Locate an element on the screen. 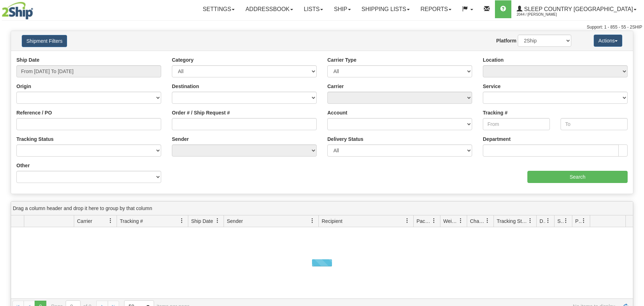 This screenshot has width=644, height=306. button: Shipment Filters is located at coordinates (44, 41).